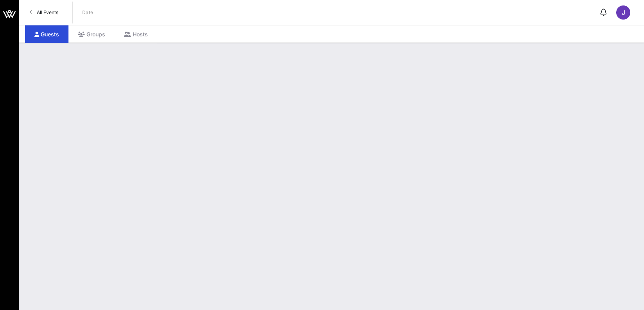 The image size is (644, 310). I want to click on div: Guests, so click(47, 34).